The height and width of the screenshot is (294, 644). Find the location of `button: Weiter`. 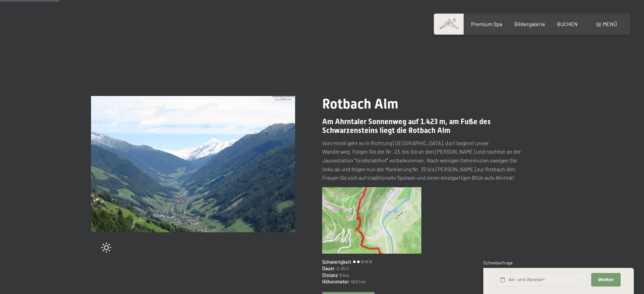

button: Weiter is located at coordinates (606, 280).